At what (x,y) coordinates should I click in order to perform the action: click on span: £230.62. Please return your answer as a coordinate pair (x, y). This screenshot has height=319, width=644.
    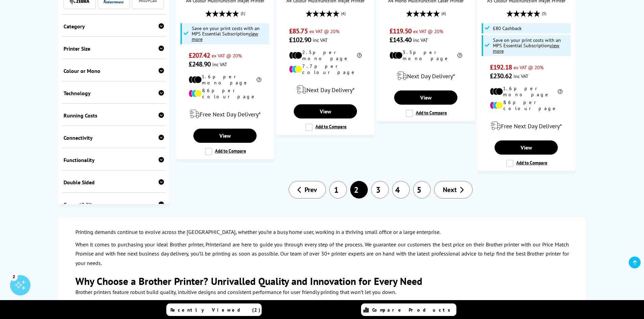
    Looking at the image, I should click on (501, 76).